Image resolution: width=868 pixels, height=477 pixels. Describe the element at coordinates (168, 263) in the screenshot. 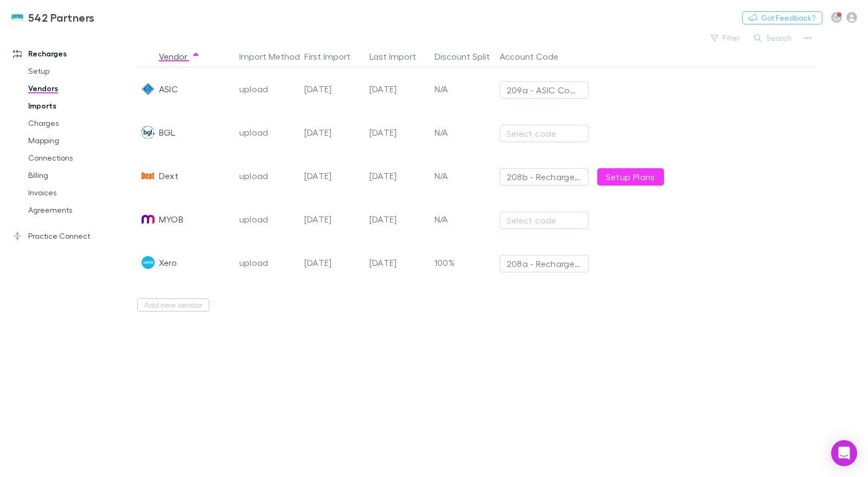

I see `div: Xero` at that location.